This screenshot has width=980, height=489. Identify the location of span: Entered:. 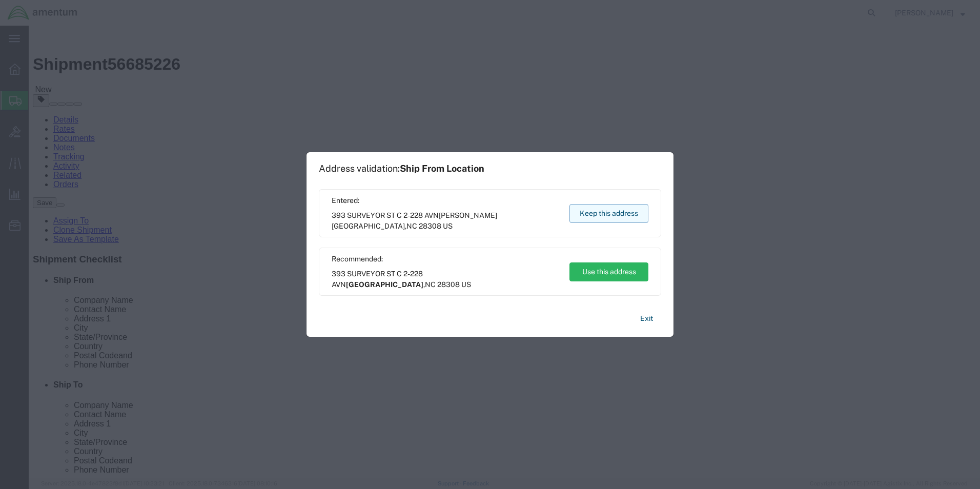
(446, 201).